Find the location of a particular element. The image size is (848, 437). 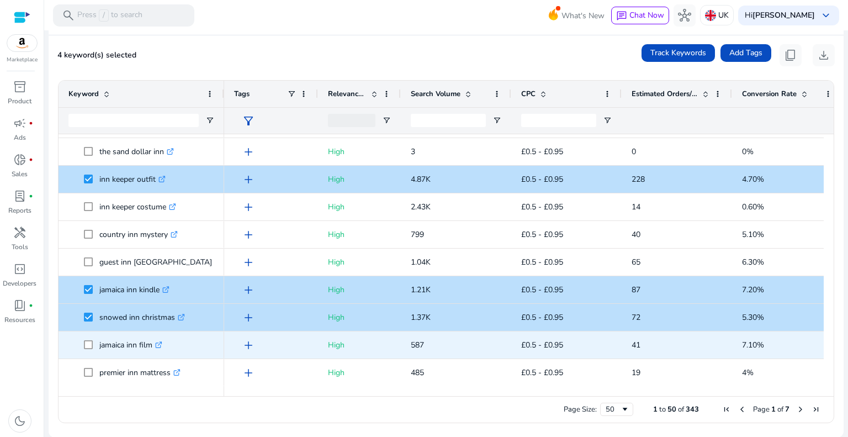

span: Keyword is located at coordinates (83, 94).